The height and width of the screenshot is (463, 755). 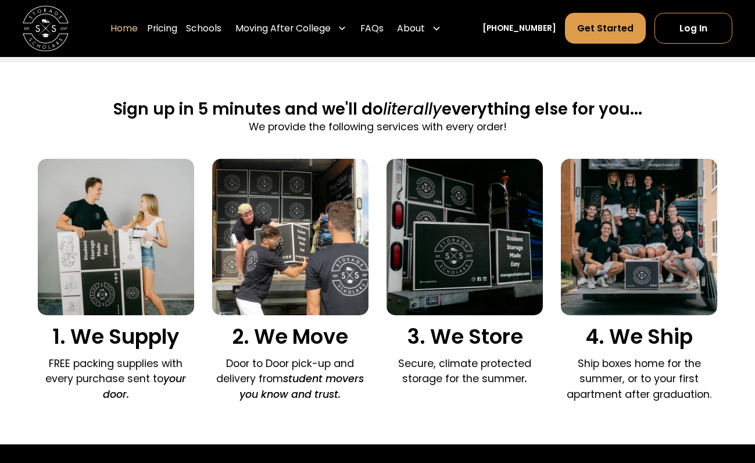 What do you see at coordinates (45, 28) in the screenshot?
I see `img: Storage Scholars main logo` at bounding box center [45, 28].